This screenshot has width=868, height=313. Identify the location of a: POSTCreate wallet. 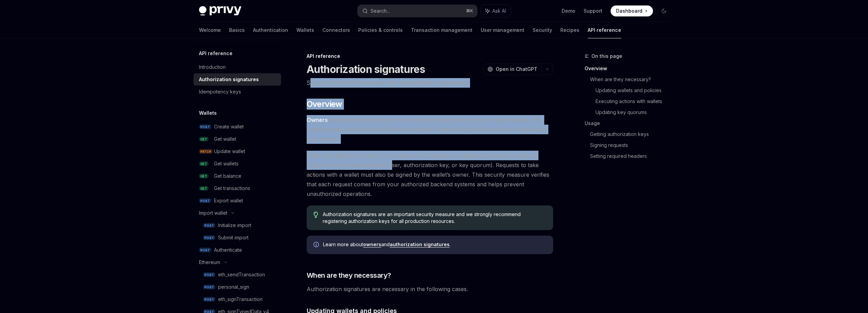
(237, 127).